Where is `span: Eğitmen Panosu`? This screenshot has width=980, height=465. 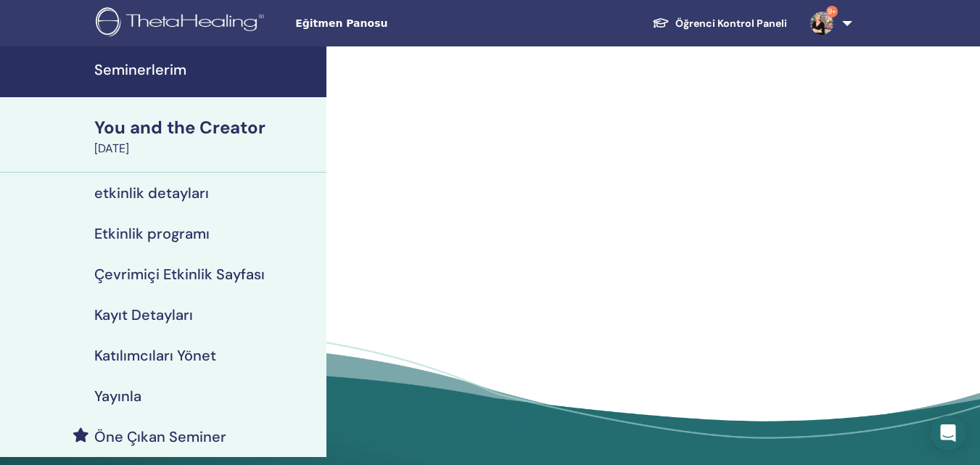
span: Eğitmen Panosu is located at coordinates (404, 23).